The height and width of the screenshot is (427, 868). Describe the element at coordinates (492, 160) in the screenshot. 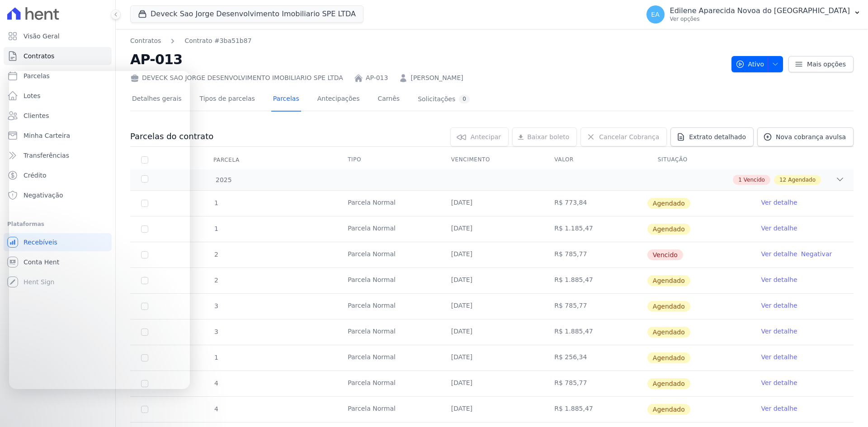

I see `th: Vencimento` at that location.